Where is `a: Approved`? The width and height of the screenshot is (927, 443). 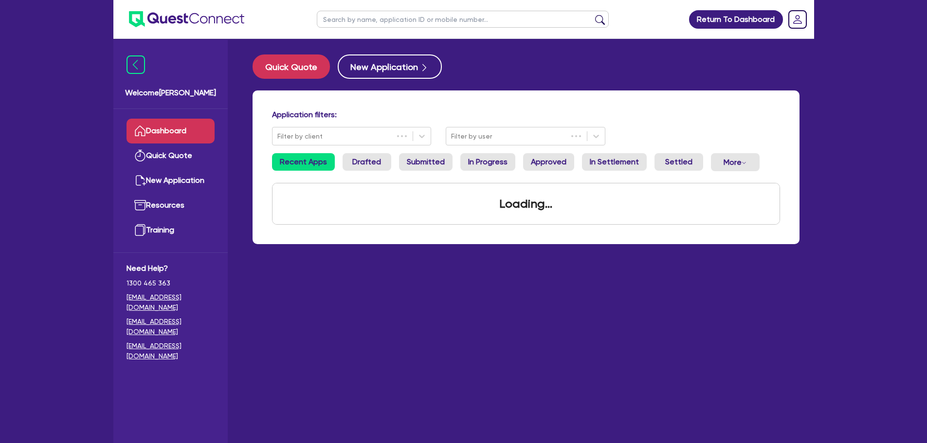
a: Approved is located at coordinates (548, 162).